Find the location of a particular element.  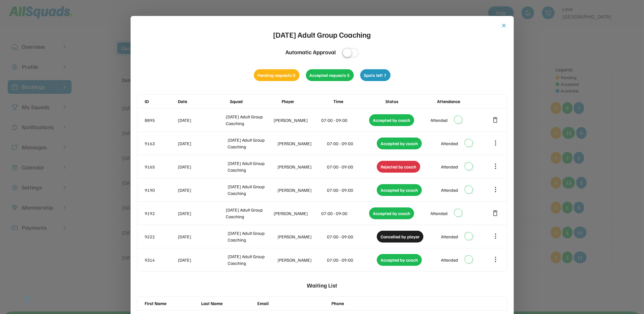

div: Player is located at coordinates (307, 101).